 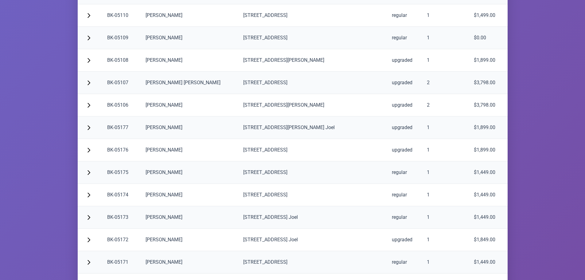 I want to click on td: BK-05108, so click(x=122, y=60).